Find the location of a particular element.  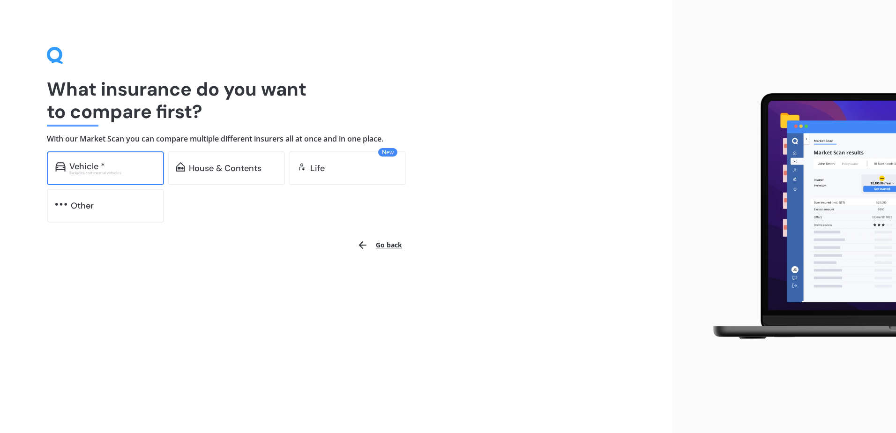

h1: What insurance do you want to compare first? is located at coordinates (336, 100).